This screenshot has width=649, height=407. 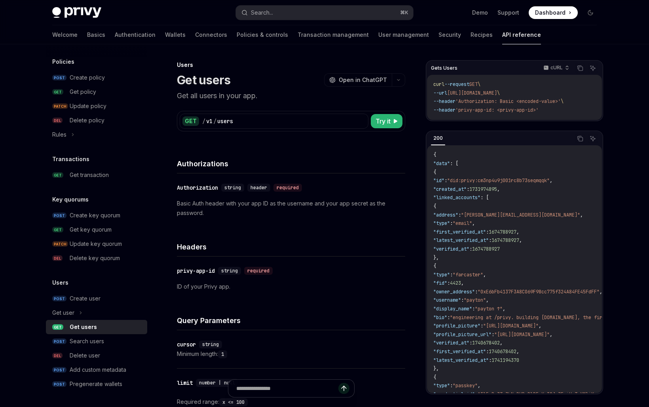 What do you see at coordinates (291, 287) in the screenshot?
I see `p: ID of your Privy app.` at bounding box center [291, 287].